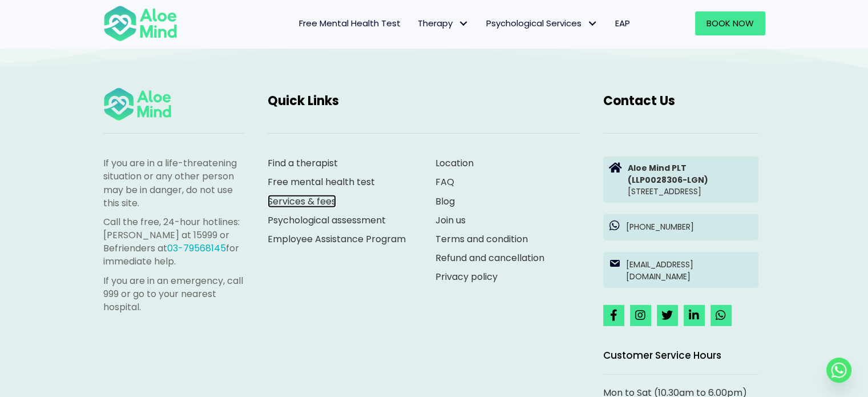 This screenshot has width=868, height=397. What do you see at coordinates (326, 220) in the screenshot?
I see `a: Psychological assessment` at bounding box center [326, 220].